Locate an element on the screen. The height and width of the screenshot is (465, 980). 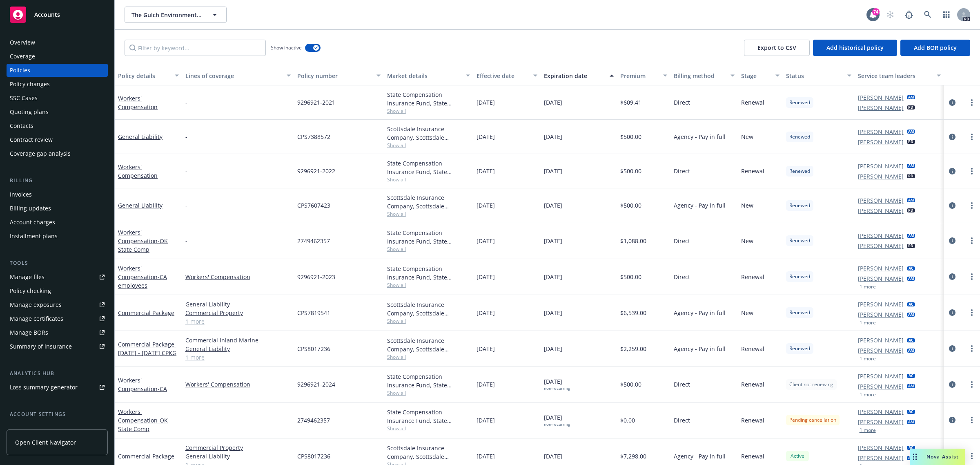
div: Loss summary generator is located at coordinates (44, 387).